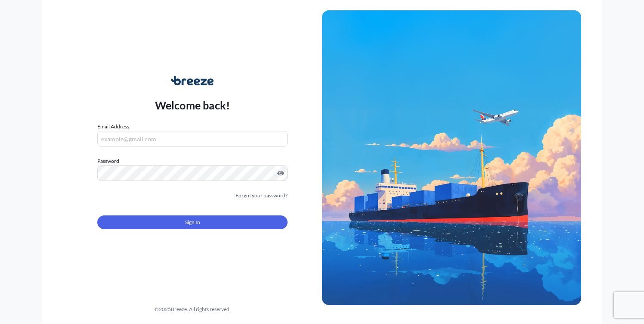 The image size is (644, 324). What do you see at coordinates (193, 223) in the screenshot?
I see `span: Sign In` at bounding box center [193, 223].